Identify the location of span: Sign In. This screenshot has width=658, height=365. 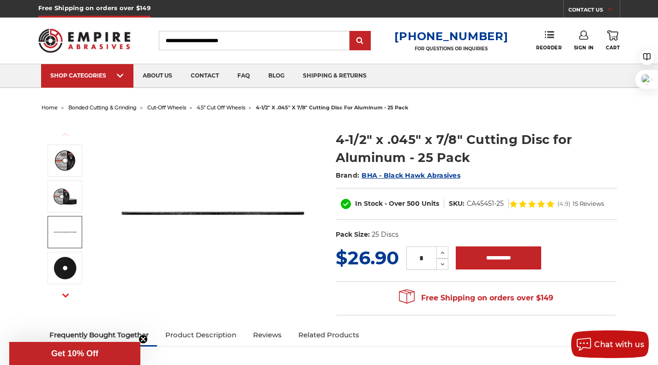
(583, 48).